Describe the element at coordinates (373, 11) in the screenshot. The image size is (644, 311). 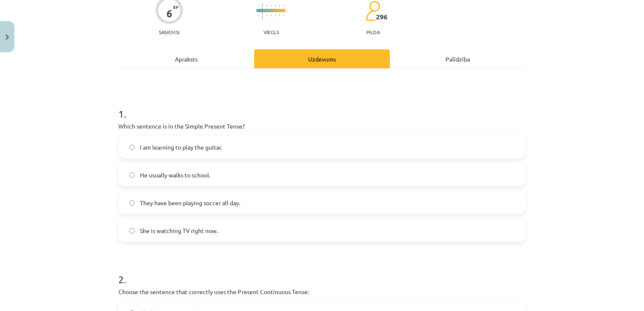
I see `img: students-c634bb4e5e11cddfef0936a35e636f08e4e9abd3cc4e673bd6f9a4125e45ecb1.svg` at that location.